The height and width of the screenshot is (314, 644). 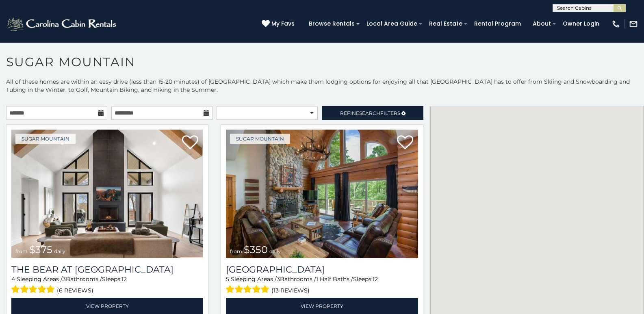 What do you see at coordinates (75, 290) in the screenshot?
I see `span: (6 reviews)` at bounding box center [75, 290].